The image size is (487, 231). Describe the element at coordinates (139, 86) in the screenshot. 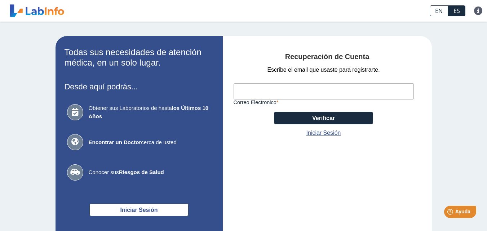

I see `h3: Desde aquí podrás...` at that location.